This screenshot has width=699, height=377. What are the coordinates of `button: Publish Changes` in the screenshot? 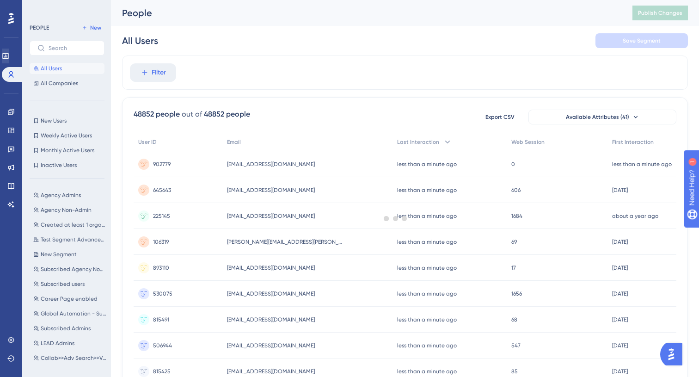 It's located at (660, 13).